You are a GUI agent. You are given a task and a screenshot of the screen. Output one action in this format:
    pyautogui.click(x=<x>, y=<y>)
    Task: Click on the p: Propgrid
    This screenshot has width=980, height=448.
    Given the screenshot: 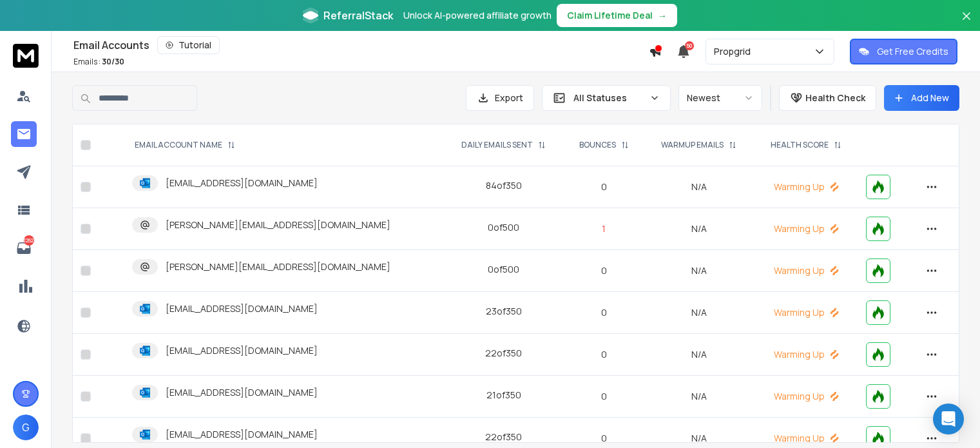 What is the action you would take?
    pyautogui.click(x=735, y=52)
    